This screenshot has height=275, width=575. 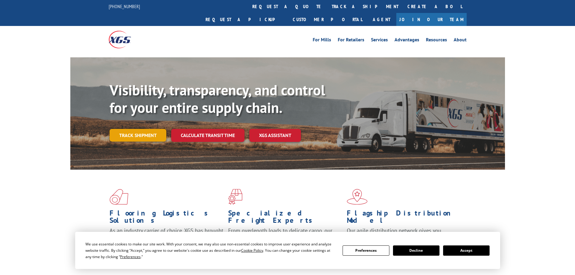 What do you see at coordinates (167, 218) in the screenshot?
I see `h1: Flooring Logistics Solutions` at bounding box center [167, 218].